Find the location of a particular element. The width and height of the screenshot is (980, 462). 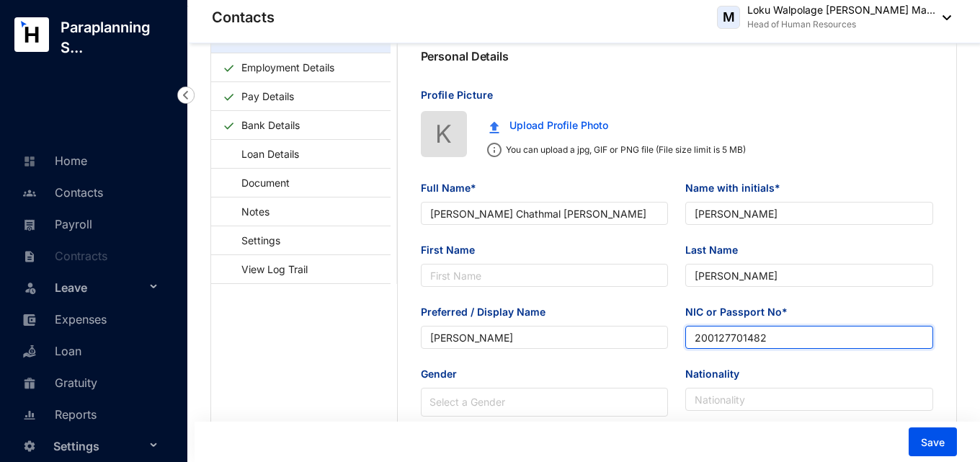

img: expense-unselected.2edcf0507c847f3e9e96.svg is located at coordinates (30, 320).